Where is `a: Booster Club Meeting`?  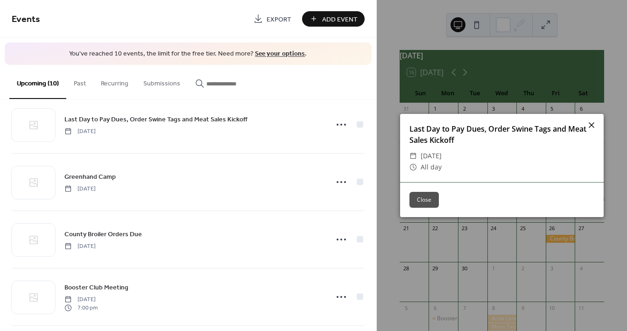
a: Booster Club Meeting is located at coordinates (96, 287).